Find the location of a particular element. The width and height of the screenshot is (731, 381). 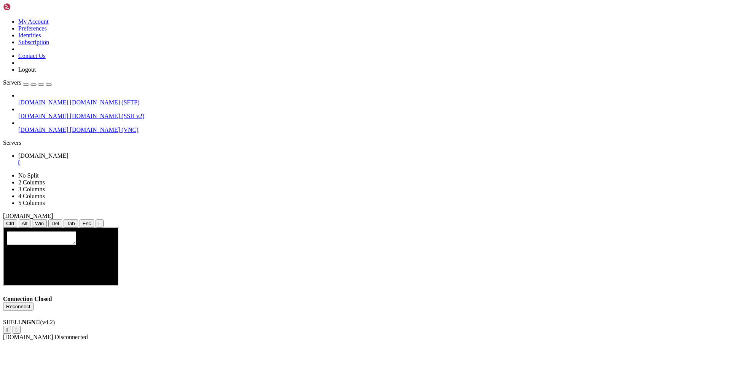

a: Subscription is located at coordinates (34, 42).